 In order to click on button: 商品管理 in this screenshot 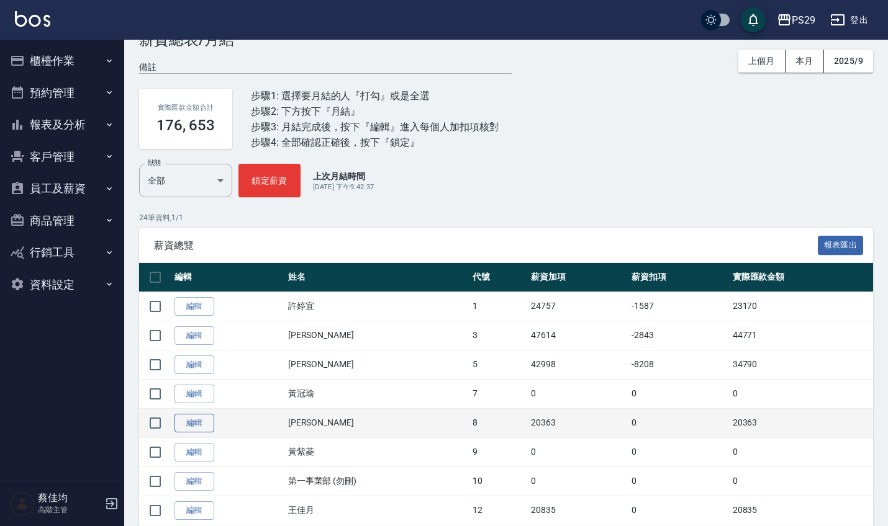, I will do `click(62, 221)`.